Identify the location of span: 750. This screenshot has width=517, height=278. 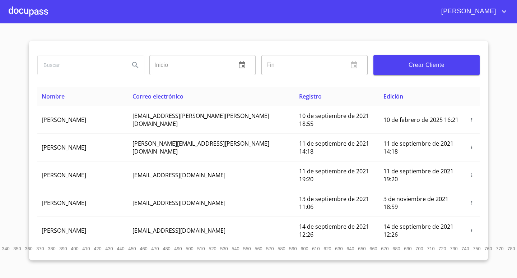
(477, 248).